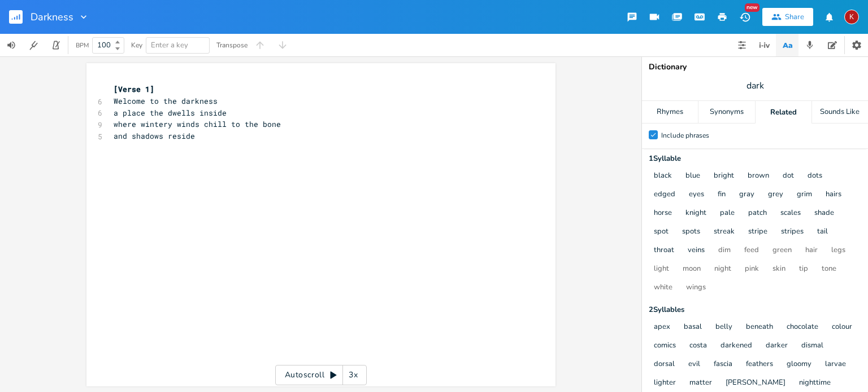 Image resolution: width=868 pixels, height=392 pixels. What do you see at coordinates (838, 251) in the screenshot?
I see `button: legs` at bounding box center [838, 251].